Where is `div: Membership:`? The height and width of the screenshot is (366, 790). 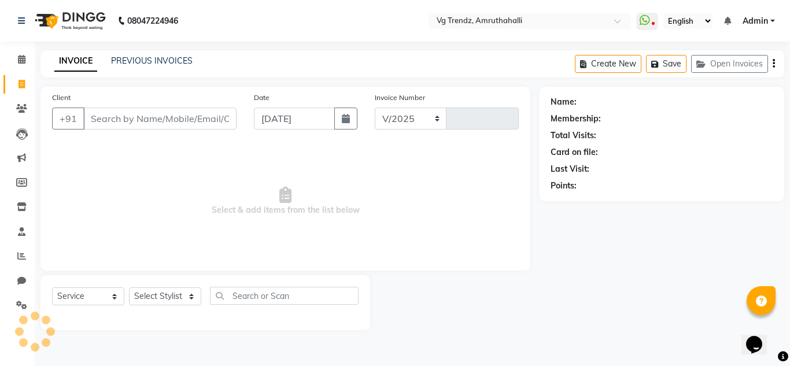 div: Membership: is located at coordinates (576, 119).